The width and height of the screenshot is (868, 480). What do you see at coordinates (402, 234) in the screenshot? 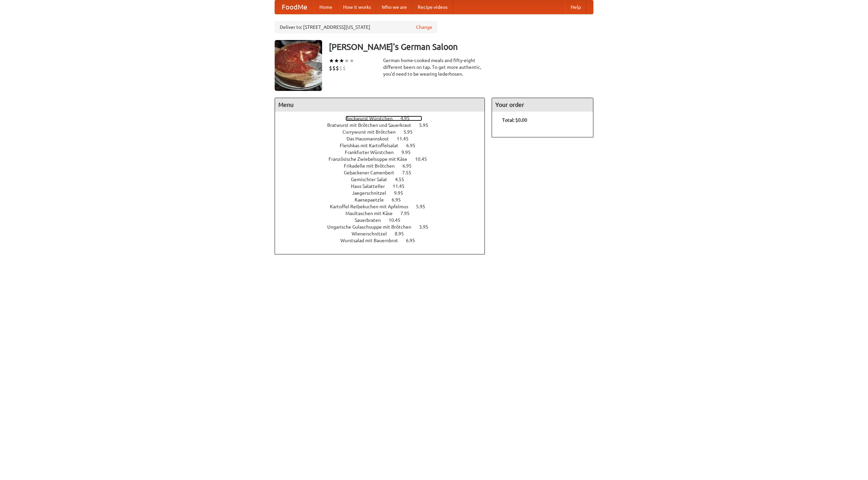
I see `span: 8.95` at bounding box center [402, 234].